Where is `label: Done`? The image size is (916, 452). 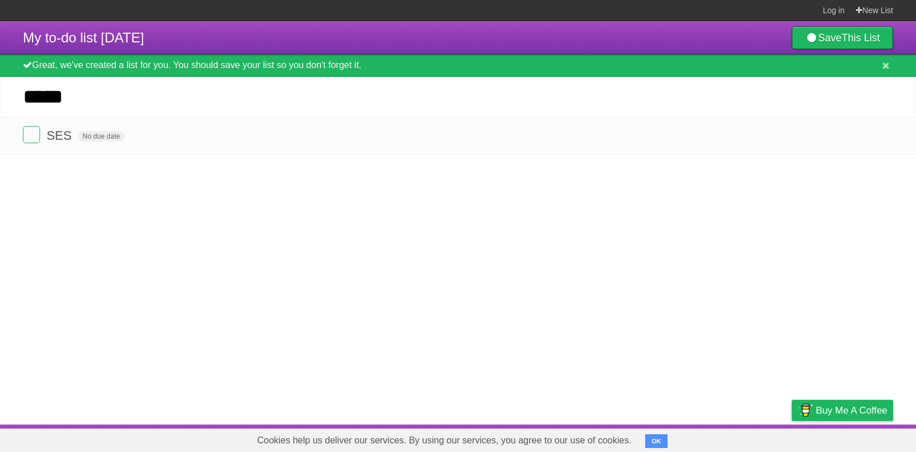
label: Done is located at coordinates (31, 135).